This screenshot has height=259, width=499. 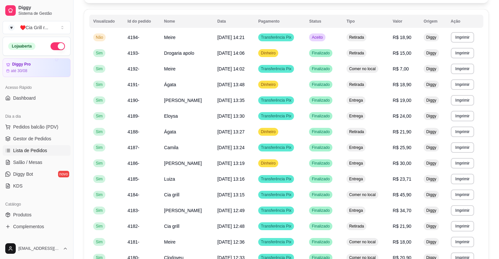 What do you see at coordinates (36, 127) in the screenshot?
I see `button: Pedidos balcão (PDV)` at bounding box center [36, 127].